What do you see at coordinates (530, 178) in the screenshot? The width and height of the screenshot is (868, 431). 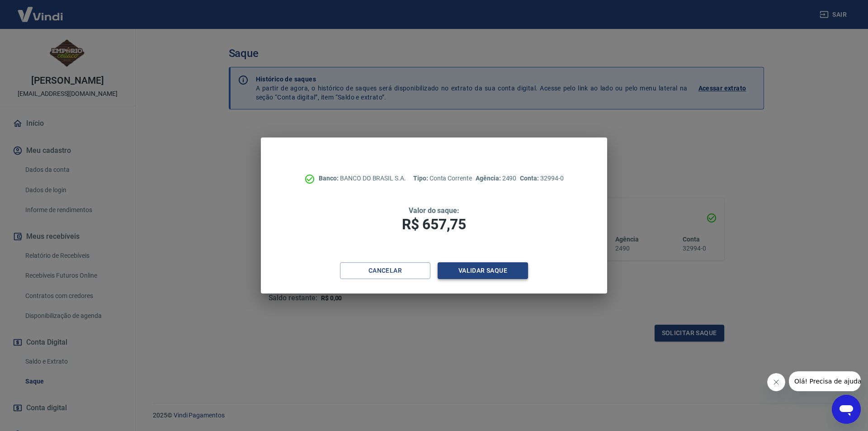 I see `span: Conta:` at bounding box center [530, 178].